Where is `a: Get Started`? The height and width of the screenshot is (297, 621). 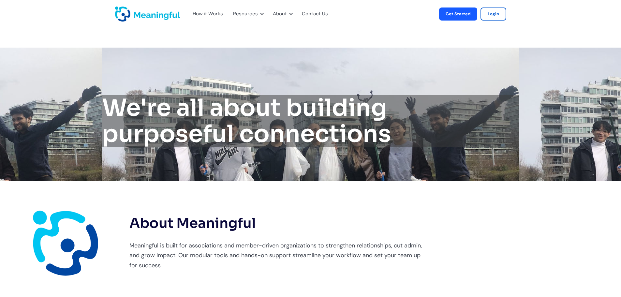
a: Get Started is located at coordinates (458, 14).